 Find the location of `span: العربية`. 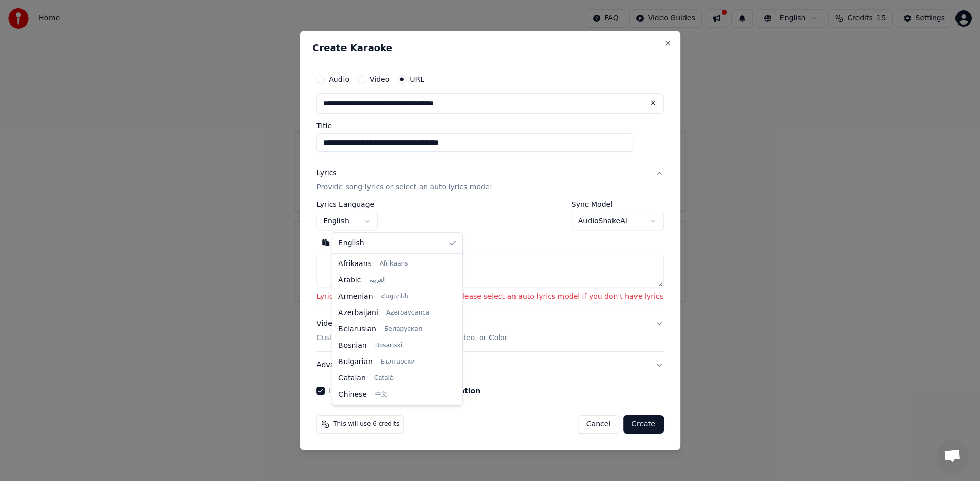

span: العربية is located at coordinates (377, 280).